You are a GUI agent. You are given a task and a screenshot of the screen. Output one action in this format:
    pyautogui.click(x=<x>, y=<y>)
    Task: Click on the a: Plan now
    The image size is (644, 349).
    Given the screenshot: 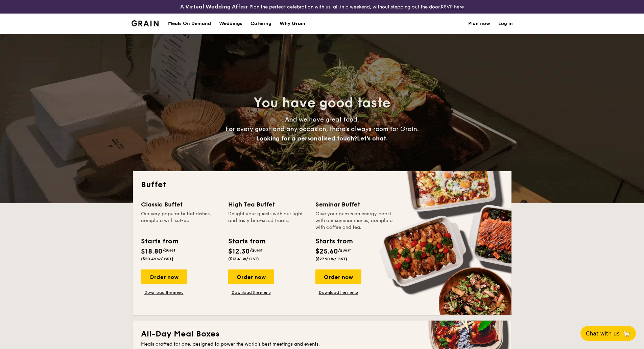 What is the action you would take?
    pyautogui.click(x=479, y=24)
    